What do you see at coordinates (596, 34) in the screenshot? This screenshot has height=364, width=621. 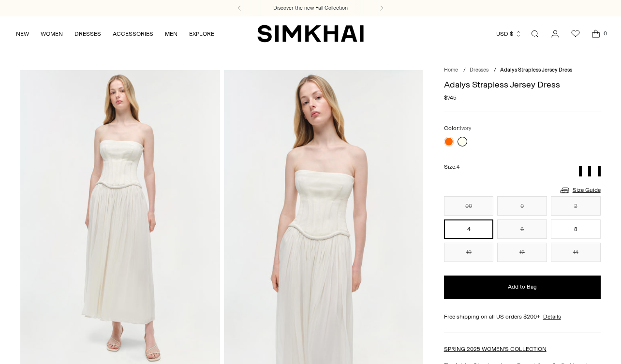 I see `a: Open cart modal` at bounding box center [596, 34].